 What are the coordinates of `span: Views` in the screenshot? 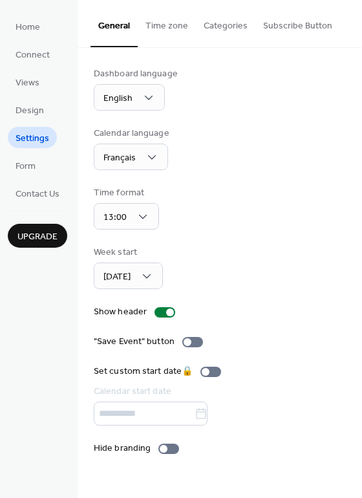 It's located at (27, 83).